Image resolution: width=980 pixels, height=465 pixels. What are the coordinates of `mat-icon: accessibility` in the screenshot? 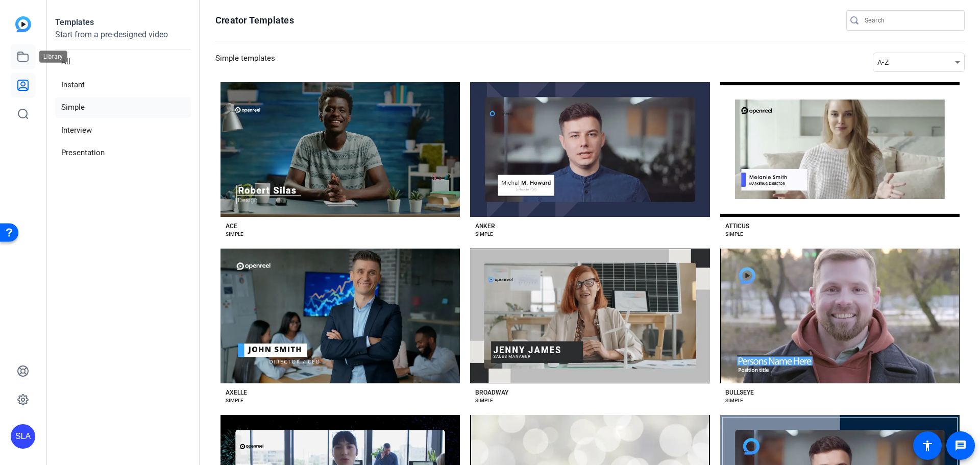 It's located at (927, 445).